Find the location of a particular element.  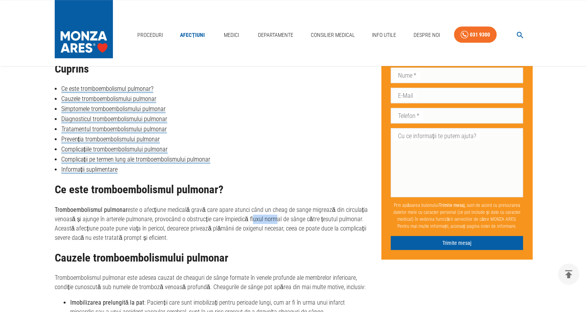

h2: Cauzele tromboembolismului pulmonar is located at coordinates (212, 258).